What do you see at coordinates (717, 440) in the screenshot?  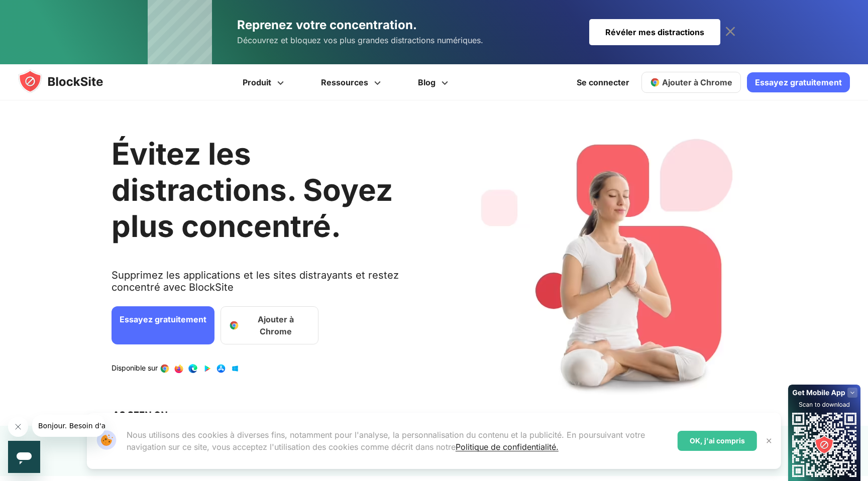 I see `font: OK, j'ai compris` at bounding box center [717, 440].